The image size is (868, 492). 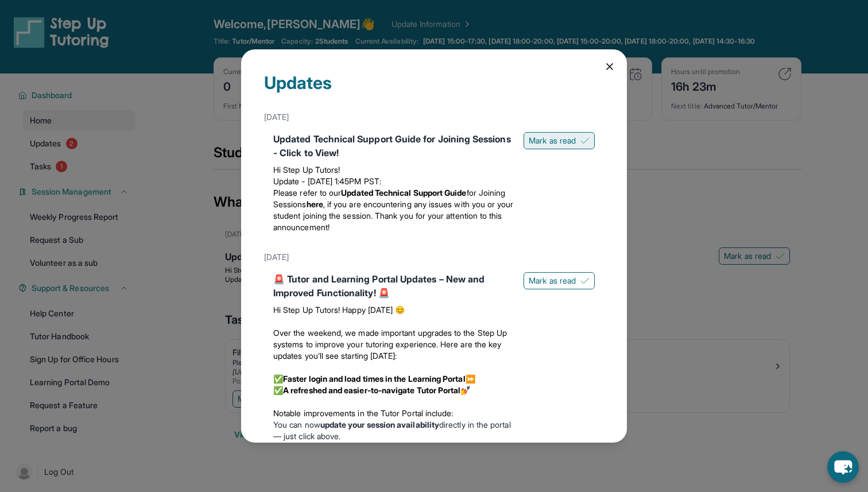 I want to click on strong: Faster login and load times in the Learning Portal, so click(x=374, y=378).